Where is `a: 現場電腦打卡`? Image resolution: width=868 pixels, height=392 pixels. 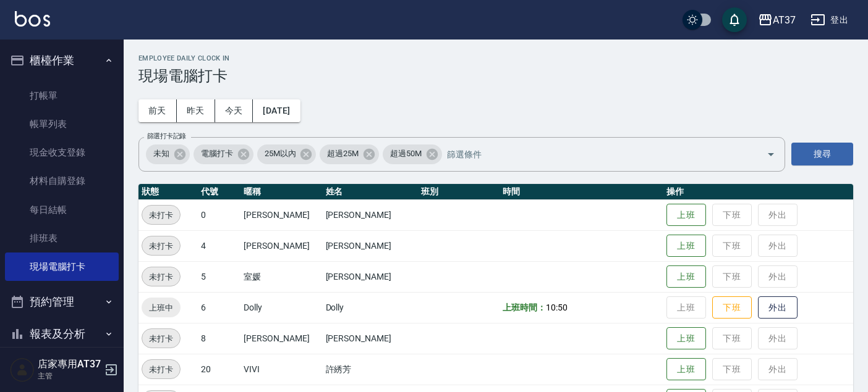 a: 現場電腦打卡 is located at coordinates (61, 267).